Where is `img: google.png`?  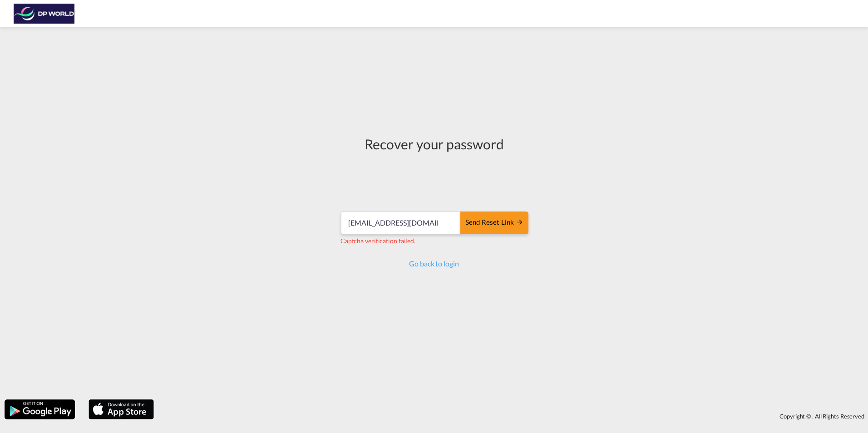
img: google.png is located at coordinates (39, 409).